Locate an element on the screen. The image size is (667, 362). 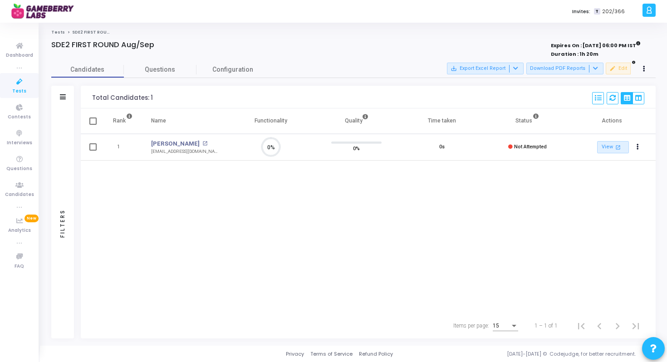
button: Previous page is located at coordinates (599, 326).